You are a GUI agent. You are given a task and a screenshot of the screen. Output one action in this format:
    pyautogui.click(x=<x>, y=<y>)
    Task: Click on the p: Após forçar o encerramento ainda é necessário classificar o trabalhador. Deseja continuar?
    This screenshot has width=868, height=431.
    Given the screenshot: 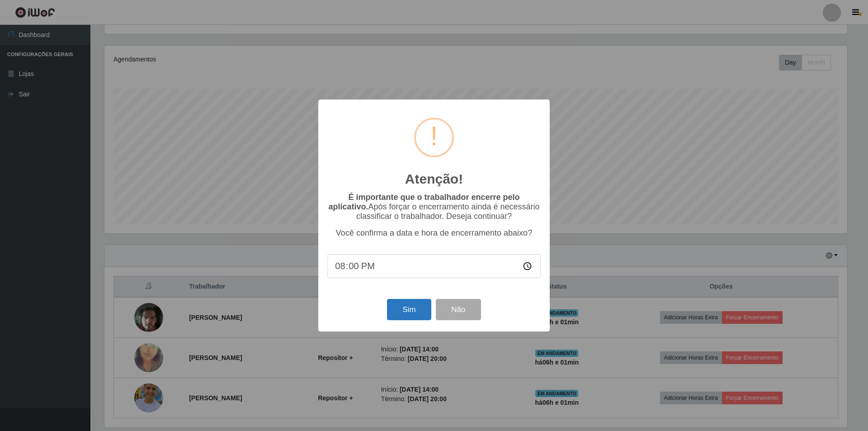 What is the action you would take?
    pyautogui.click(x=434, y=207)
    